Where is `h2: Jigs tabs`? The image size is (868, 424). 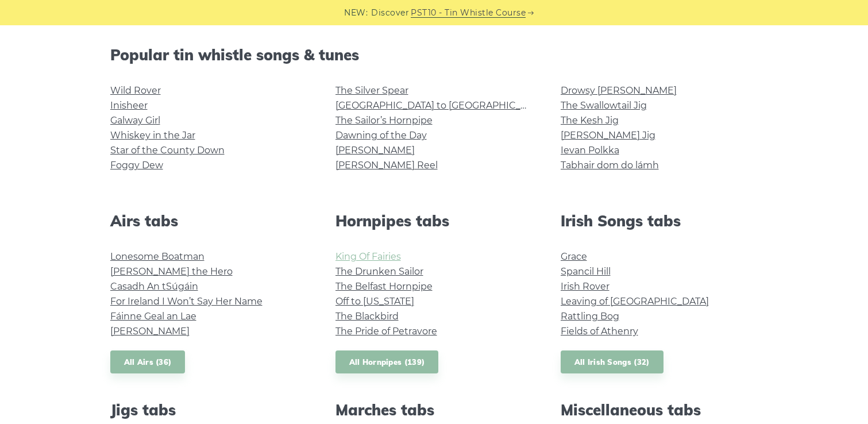
h2: Jigs tabs is located at coordinates (209, 410).